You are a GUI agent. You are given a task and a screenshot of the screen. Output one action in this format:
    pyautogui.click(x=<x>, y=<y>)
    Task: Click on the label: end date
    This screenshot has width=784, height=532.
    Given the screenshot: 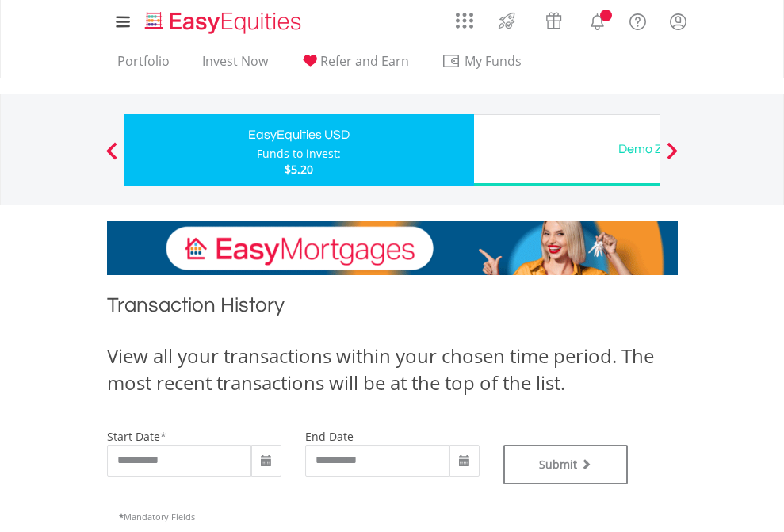 What is the action you would take?
    pyautogui.click(x=329, y=436)
    